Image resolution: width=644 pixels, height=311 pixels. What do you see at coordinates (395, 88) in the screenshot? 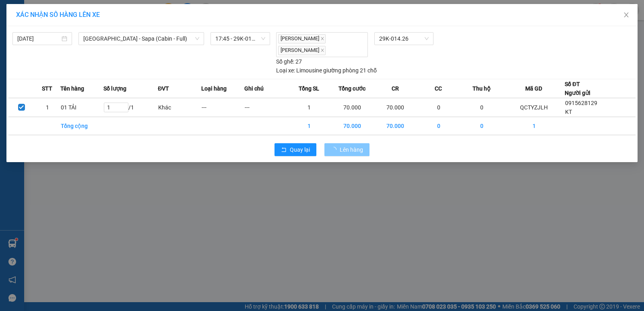
I see `span: CR` at bounding box center [395, 88].